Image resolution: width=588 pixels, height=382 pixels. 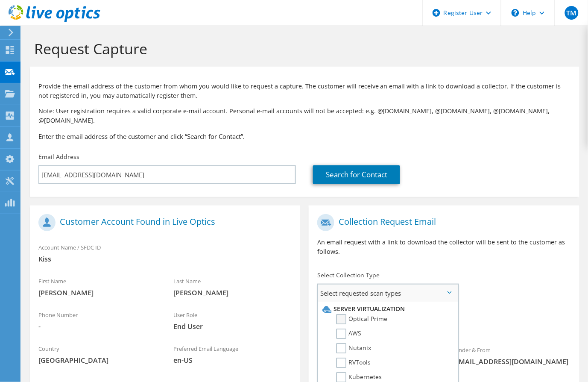 I want to click on svg: \n, so click(x=515, y=13).